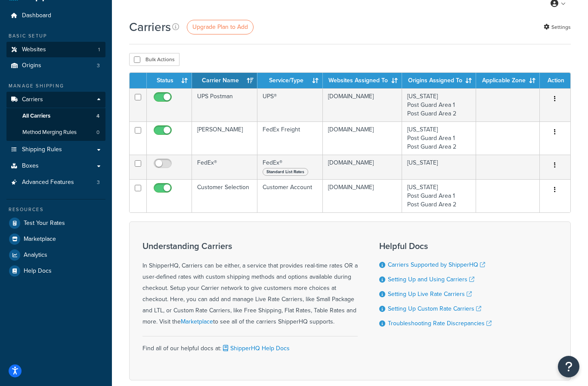  What do you see at coordinates (56, 65) in the screenshot?
I see `li: Origins` at bounding box center [56, 65].